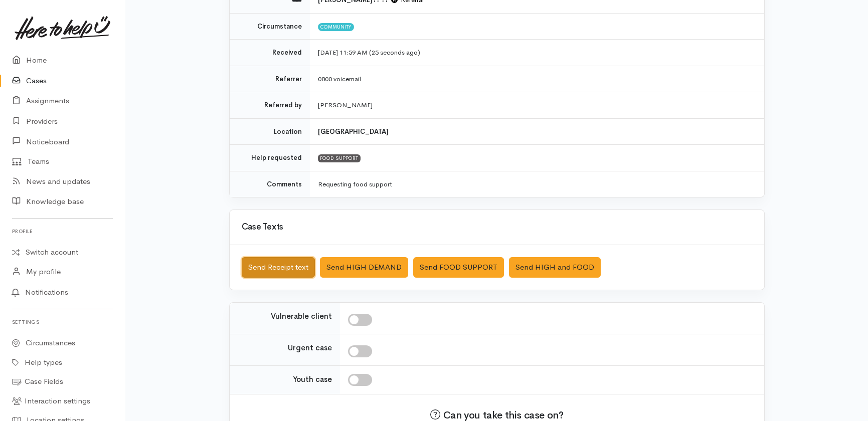 The image size is (868, 421). What do you see at coordinates (459, 267) in the screenshot?
I see `button: Send FOOD SUPPORT` at bounding box center [459, 267].